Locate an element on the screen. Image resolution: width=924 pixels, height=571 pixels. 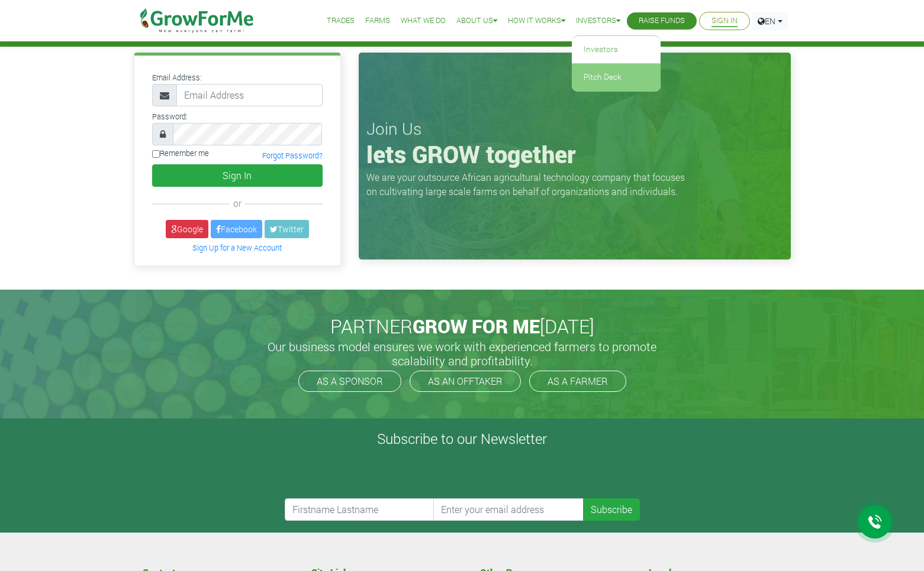
a: What We Do is located at coordinates (423, 21).